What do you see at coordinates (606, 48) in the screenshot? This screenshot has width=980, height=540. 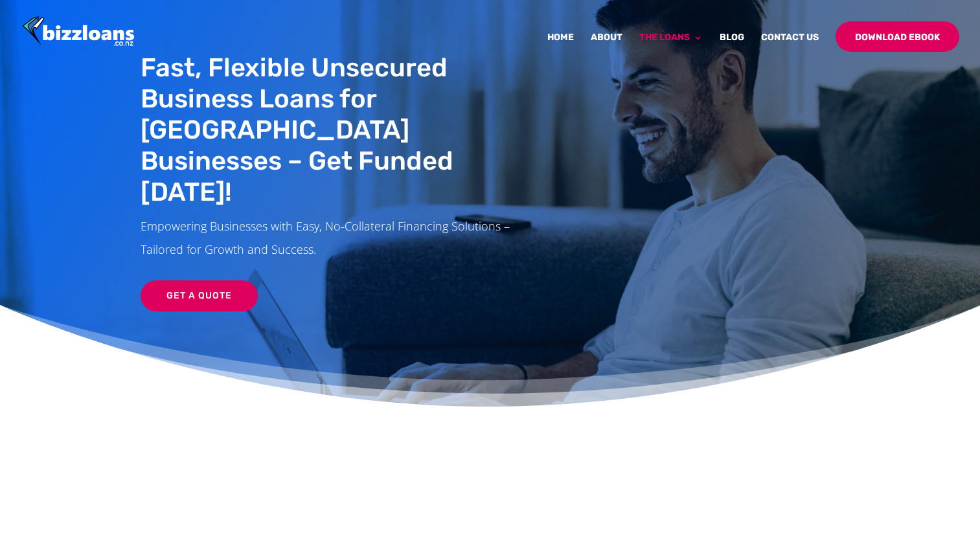 I see `a: About` at bounding box center [606, 48].